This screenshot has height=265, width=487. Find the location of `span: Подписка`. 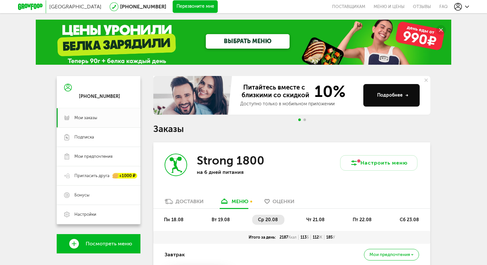

span: Подписка is located at coordinates (84, 137).